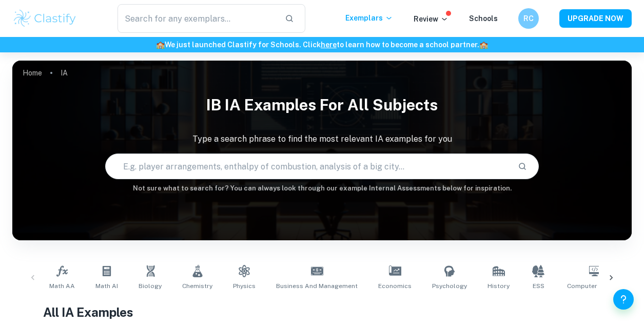  Describe the element at coordinates (322, 312) in the screenshot. I see `h1: All IA Examples` at that location.